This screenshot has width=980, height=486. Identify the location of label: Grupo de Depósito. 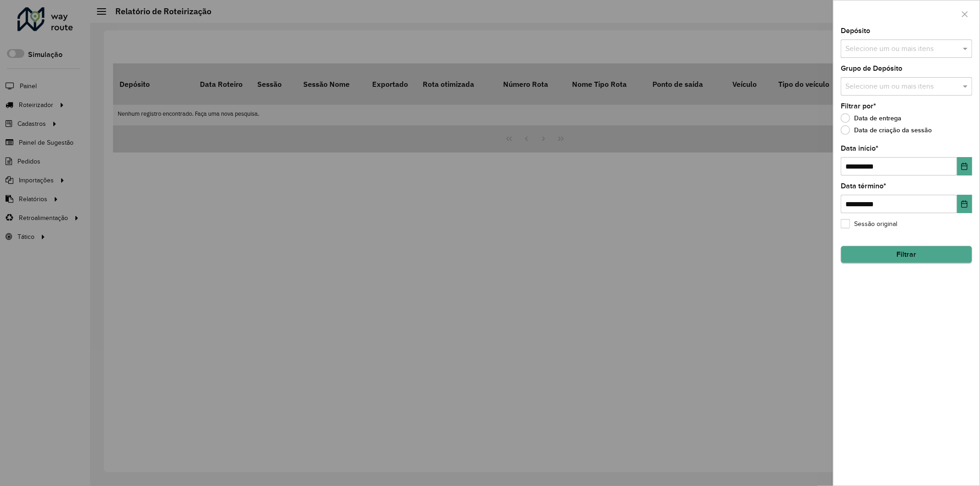
(871, 69).